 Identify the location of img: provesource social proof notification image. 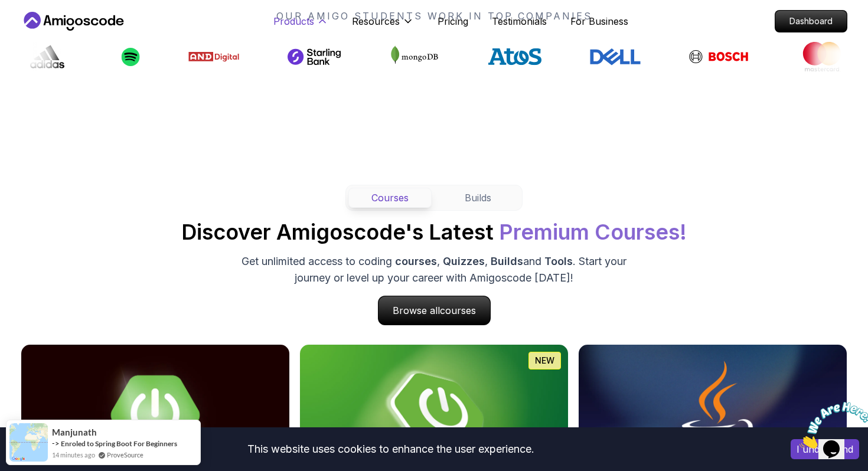
(28, 442).